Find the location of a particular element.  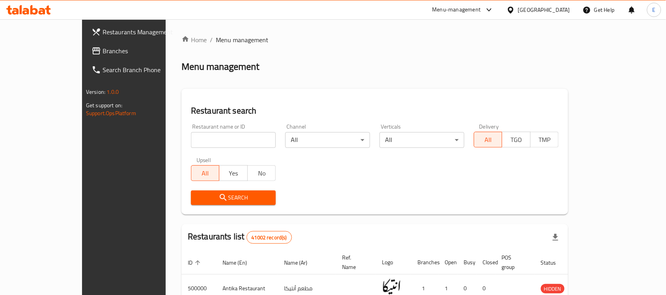

h2: Restaurant search is located at coordinates (375, 111).